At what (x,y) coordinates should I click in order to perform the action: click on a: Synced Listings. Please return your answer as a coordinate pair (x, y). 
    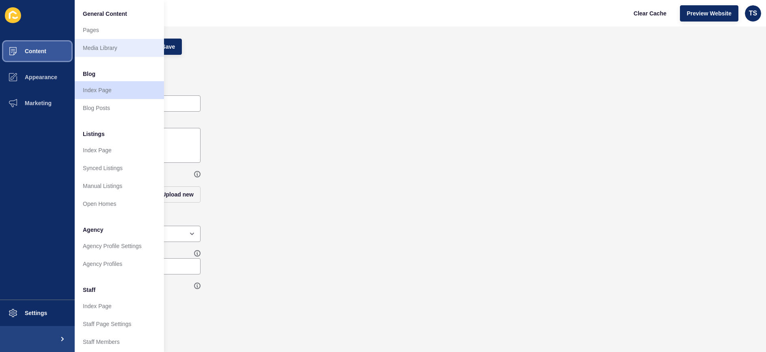
    Looking at the image, I should click on (119, 168).